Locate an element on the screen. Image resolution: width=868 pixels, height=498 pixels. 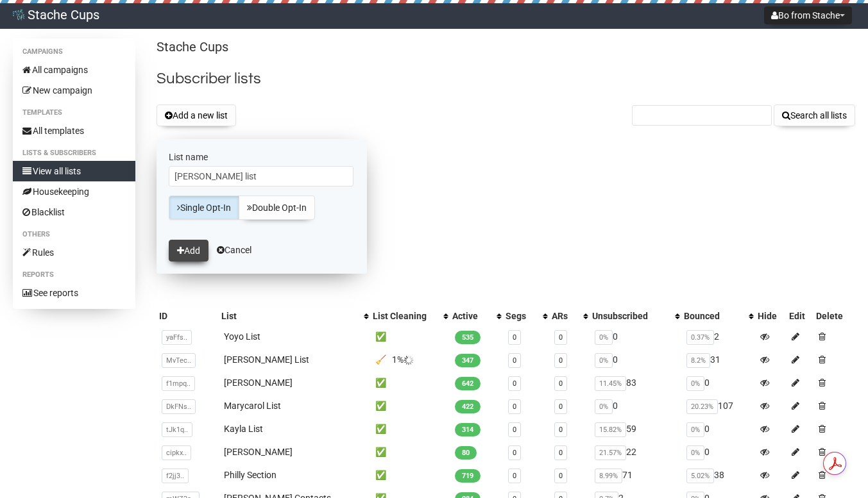
td: 107 is located at coordinates (718, 406).